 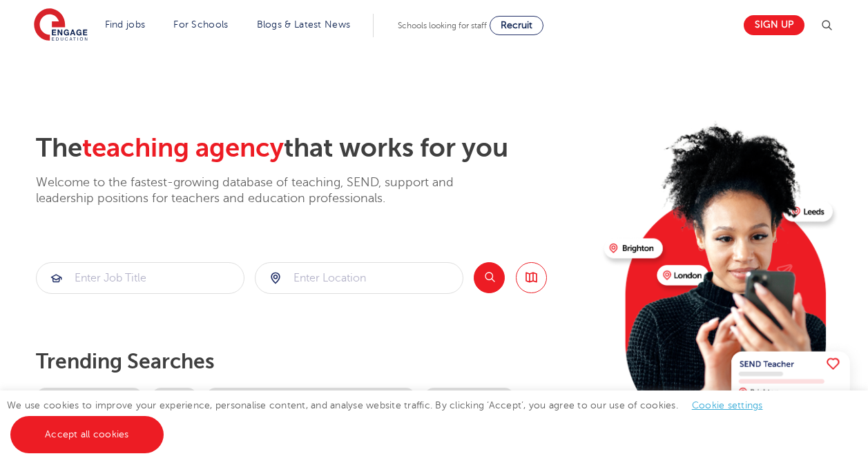 I want to click on a: Find jobs, so click(x=125, y=24).